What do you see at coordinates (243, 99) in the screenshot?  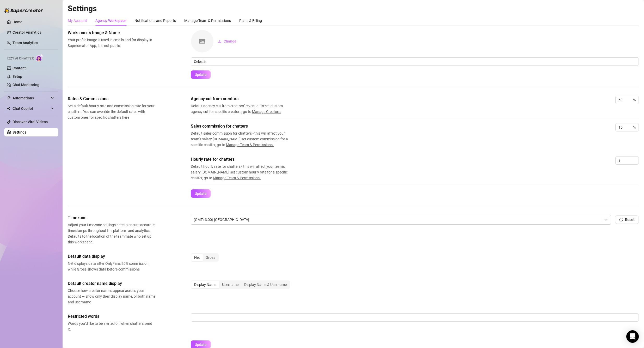 I see `span: Agency cut from creators` at bounding box center [243, 99].